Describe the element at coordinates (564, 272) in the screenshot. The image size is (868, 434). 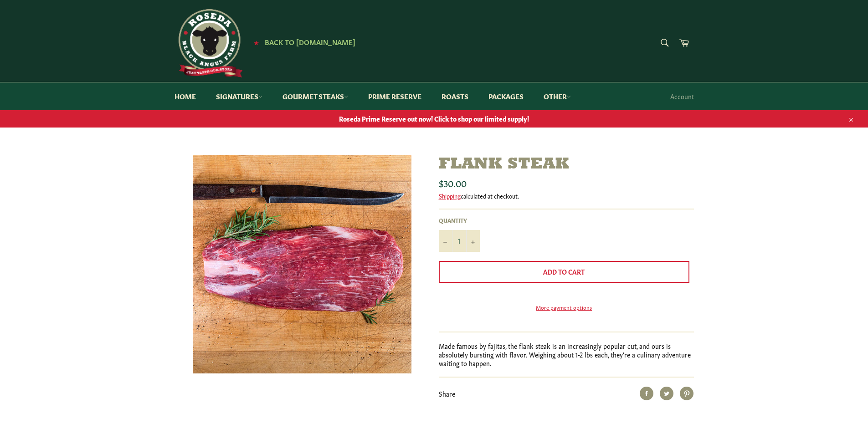
I see `button: Add to Cart` at that location.